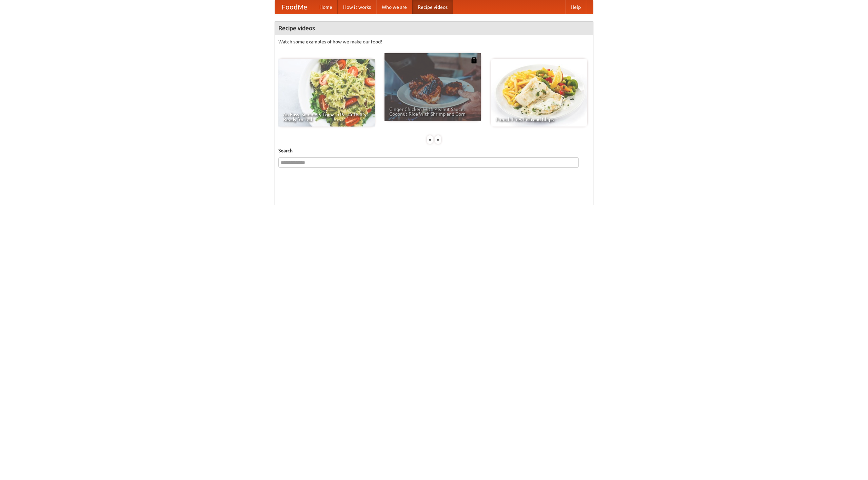 This screenshot has height=480, width=868. Describe the element at coordinates (539, 92) in the screenshot. I see `a: French Fries Fish and Chips` at that location.